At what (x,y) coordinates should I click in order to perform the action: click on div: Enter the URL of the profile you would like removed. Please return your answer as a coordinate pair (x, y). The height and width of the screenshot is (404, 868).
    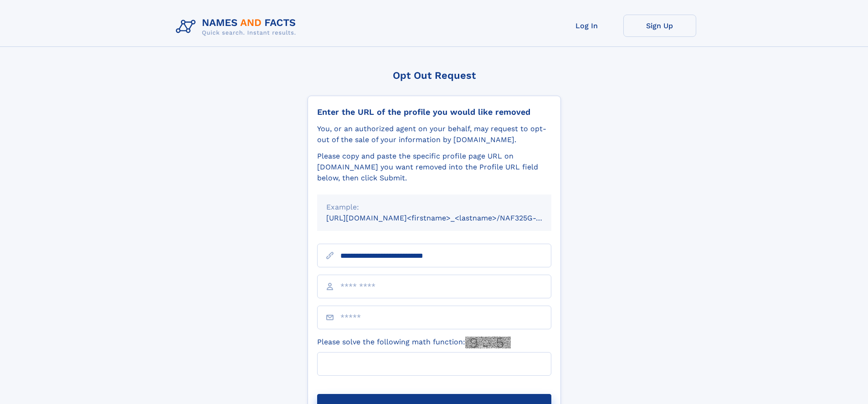
    Looking at the image, I should click on (434, 112).